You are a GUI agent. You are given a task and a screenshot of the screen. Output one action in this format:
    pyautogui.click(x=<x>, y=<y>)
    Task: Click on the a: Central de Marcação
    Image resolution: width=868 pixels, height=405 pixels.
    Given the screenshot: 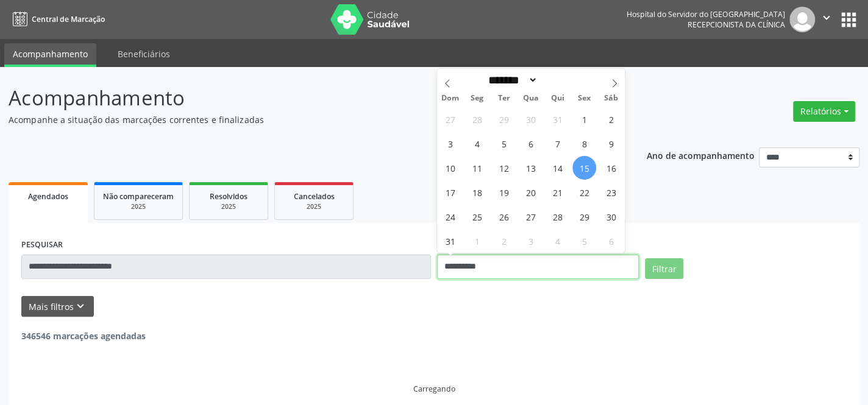 What is the action you would take?
    pyautogui.click(x=57, y=19)
    